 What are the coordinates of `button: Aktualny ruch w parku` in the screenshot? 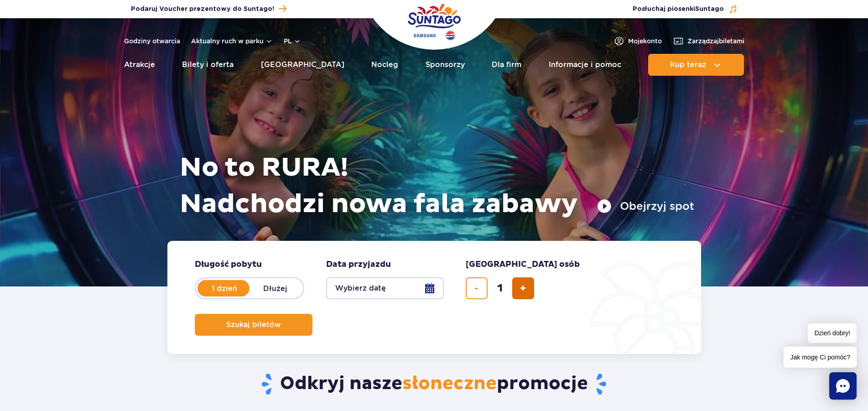 It's located at (232, 41).